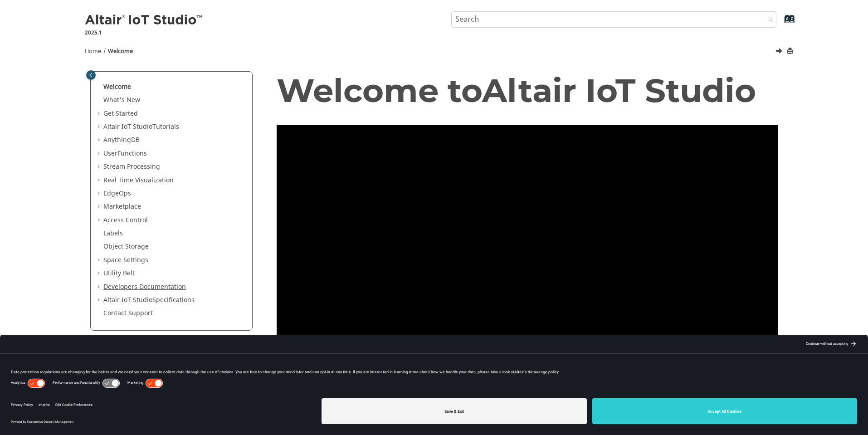 The height and width of the screenshot is (435, 868). I want to click on img: Altair IoT Studio, so click(144, 20).